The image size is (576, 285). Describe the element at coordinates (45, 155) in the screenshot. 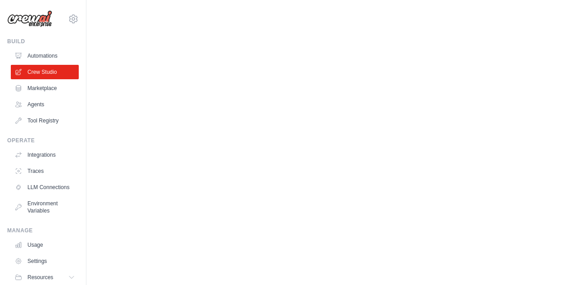

I see `a: Integrations` at that location.